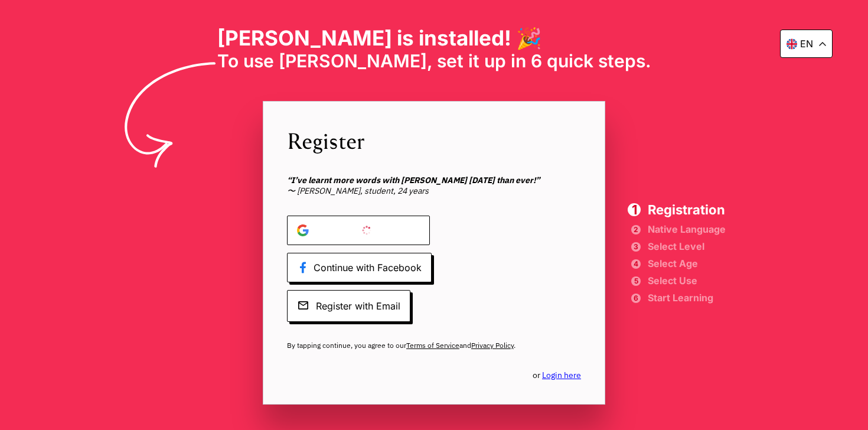  Describe the element at coordinates (687, 247) in the screenshot. I see `span: Select Level` at that location.